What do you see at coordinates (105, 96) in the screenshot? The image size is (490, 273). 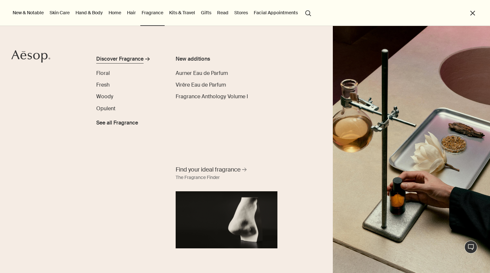 I see `span: Woody` at bounding box center [105, 96].